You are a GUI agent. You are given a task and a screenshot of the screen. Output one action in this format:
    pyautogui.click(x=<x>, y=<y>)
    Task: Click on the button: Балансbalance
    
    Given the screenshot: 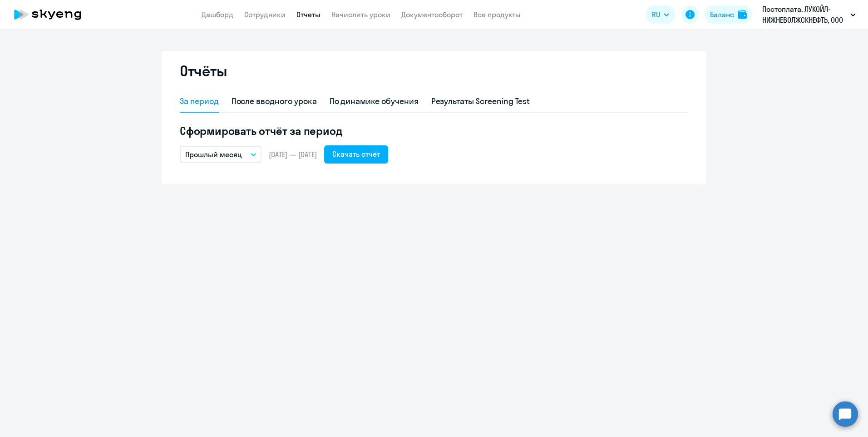 What is the action you would take?
    pyautogui.click(x=728, y=14)
    